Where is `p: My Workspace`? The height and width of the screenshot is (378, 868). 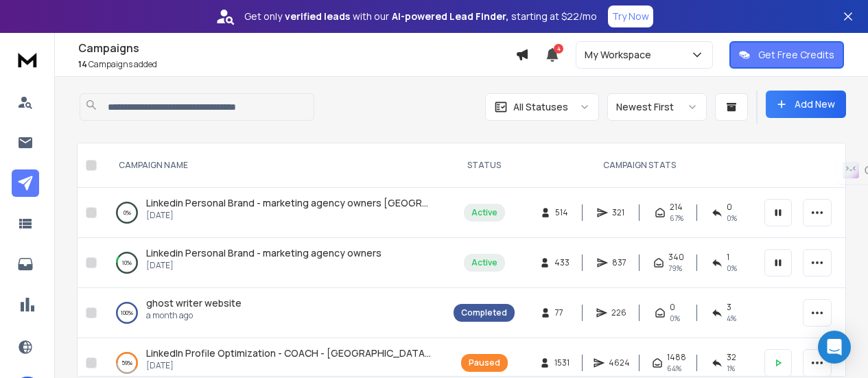
p: My Workspace is located at coordinates (620, 55).